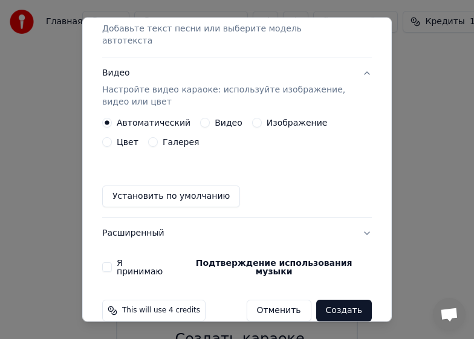  What do you see at coordinates (227, 88) in the screenshot?
I see `div: Видео` at bounding box center [227, 88].